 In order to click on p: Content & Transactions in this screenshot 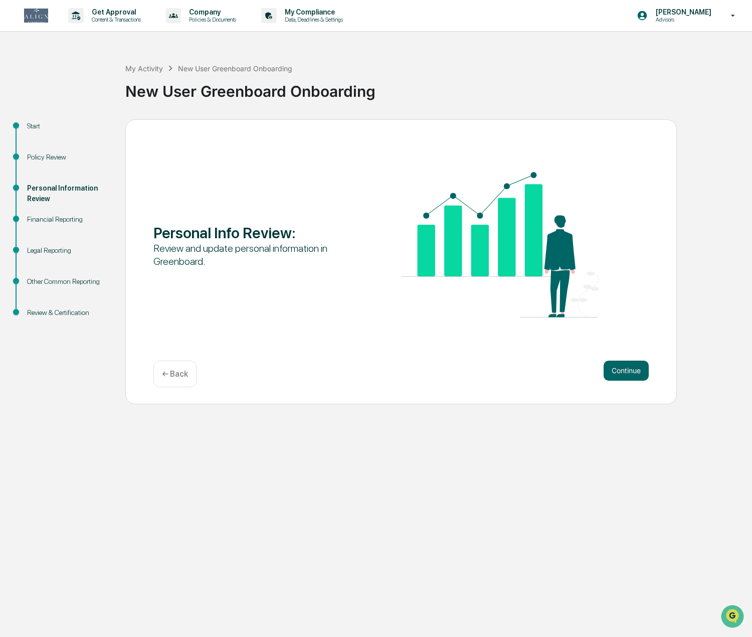, I will do `click(115, 20)`.